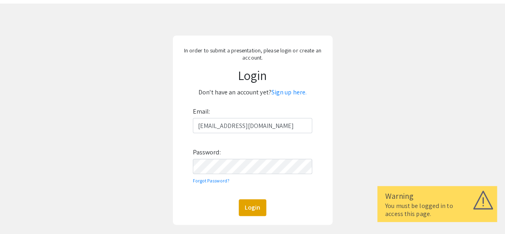 This screenshot has width=505, height=234. What do you see at coordinates (289, 92) in the screenshot?
I see `a: Sign up here.` at bounding box center [289, 92].